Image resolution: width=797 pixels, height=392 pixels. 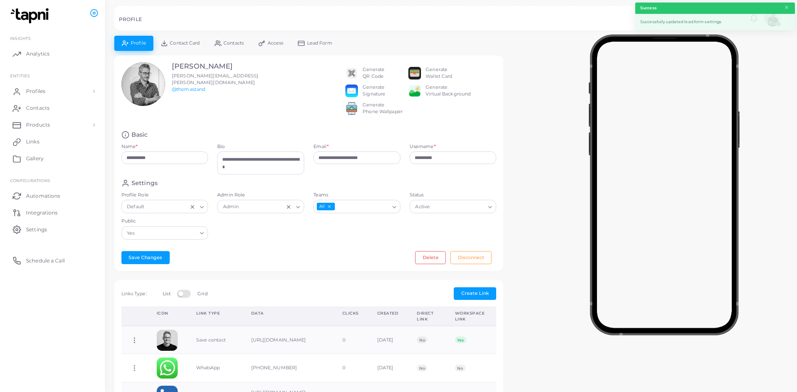 I want to click on span: Integrations, so click(x=42, y=213).